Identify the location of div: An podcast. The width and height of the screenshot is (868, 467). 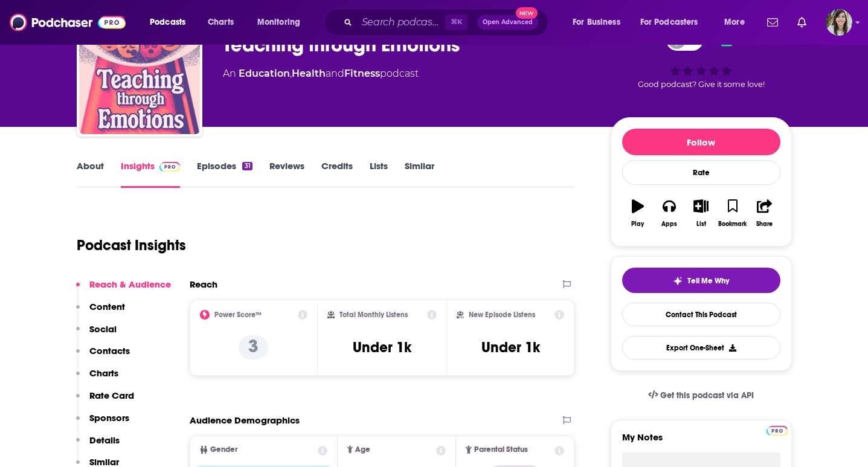
(321, 74).